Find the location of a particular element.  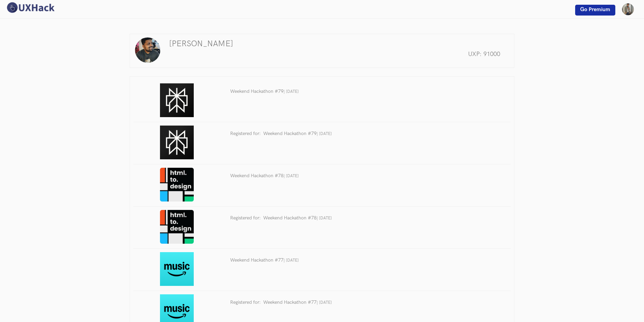

h3: Registered for: Weekend Hackathon #77 is located at coordinates (371, 302).